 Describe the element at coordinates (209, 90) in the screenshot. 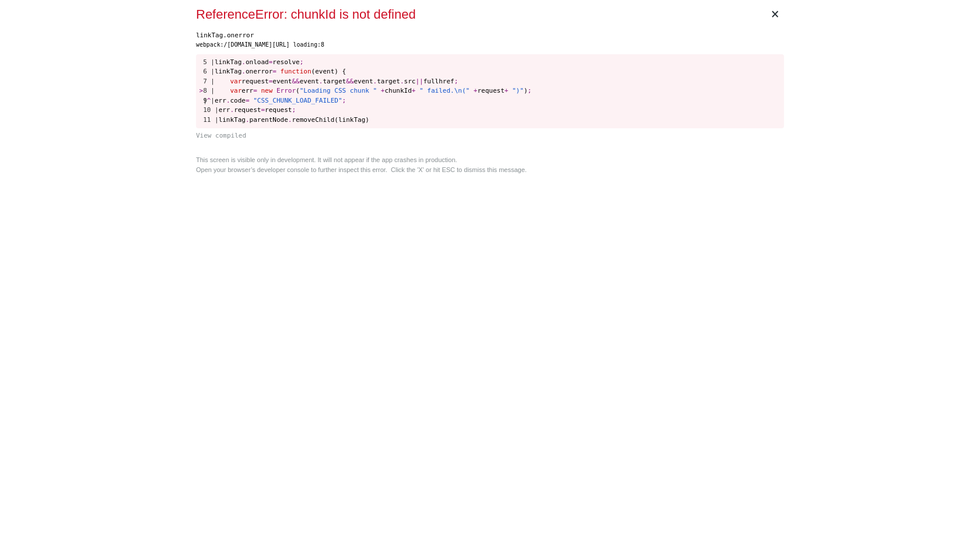

I see `span: 8 |` at that location.